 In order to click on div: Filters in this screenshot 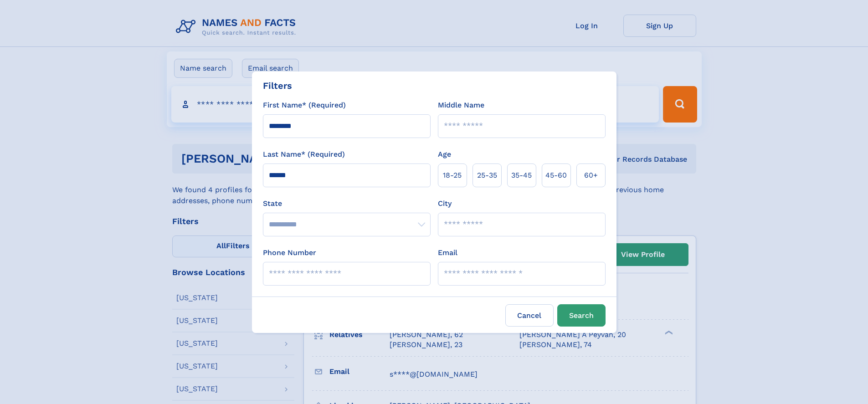, I will do `click(277, 86)`.